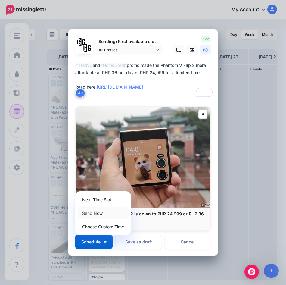 Image resolution: width=286 pixels, height=285 pixels. What do you see at coordinates (188, 242) in the screenshot?
I see `a: Cancel` at bounding box center [188, 242].